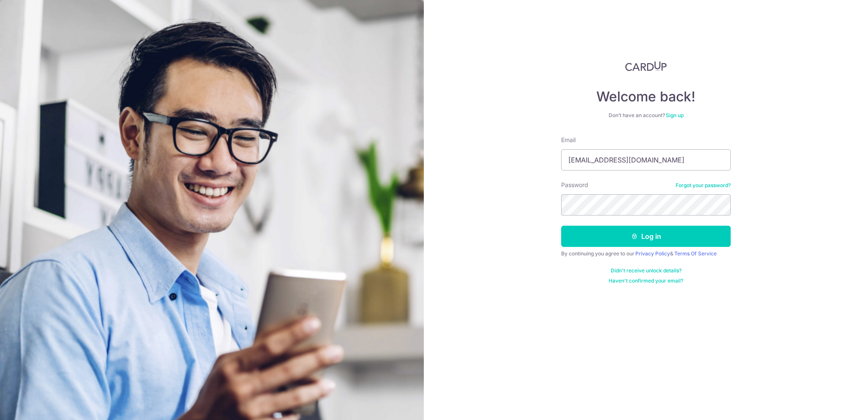 This screenshot has width=868, height=420. What do you see at coordinates (646, 115) in the screenshot?
I see `div: Don’t have an account?` at bounding box center [646, 115].